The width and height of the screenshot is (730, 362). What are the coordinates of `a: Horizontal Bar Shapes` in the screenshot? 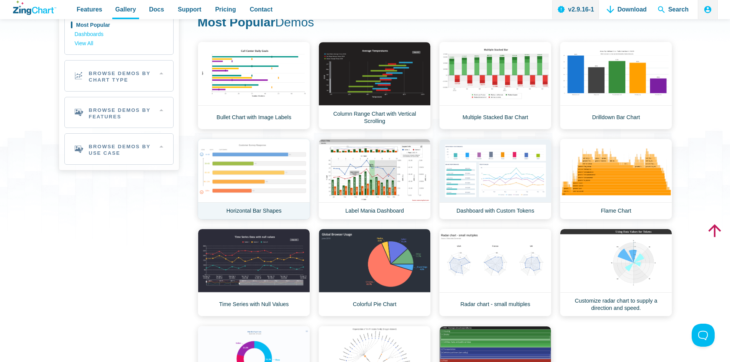 It's located at (254, 179).